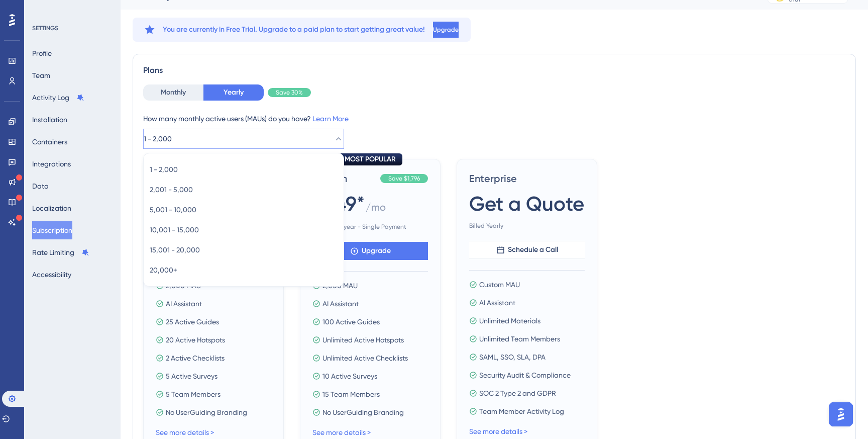  What do you see at coordinates (510, 320) in the screenshot?
I see `span: Unlimited Materials` at bounding box center [510, 320].